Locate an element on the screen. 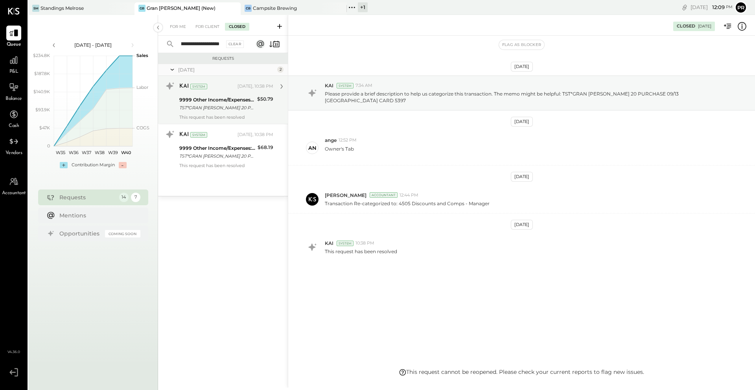 Image resolution: width=755 pixels, height=390 pixels. text: $93.9K is located at coordinates (42, 110).